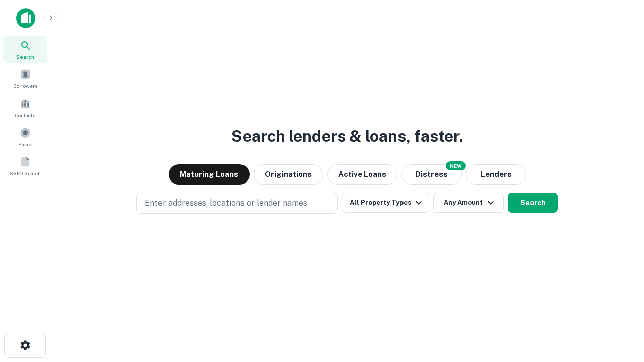 The width and height of the screenshot is (644, 362). Describe the element at coordinates (25, 144) in the screenshot. I see `span: Saved` at that location.